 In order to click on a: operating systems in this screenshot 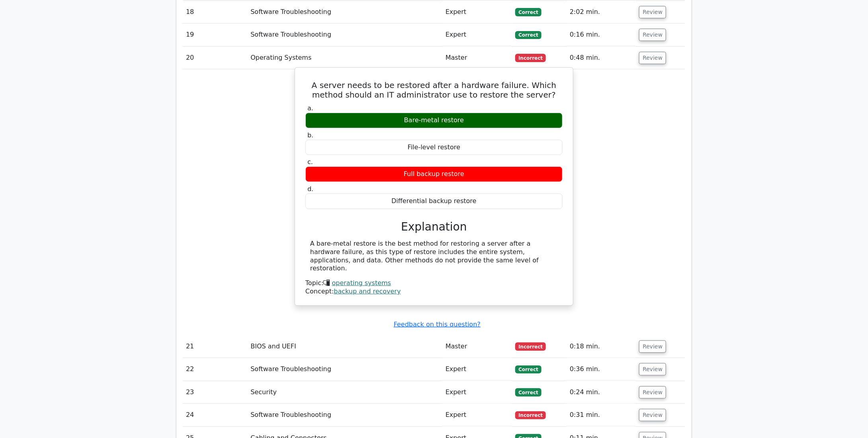, I will do `click(361, 283)`.